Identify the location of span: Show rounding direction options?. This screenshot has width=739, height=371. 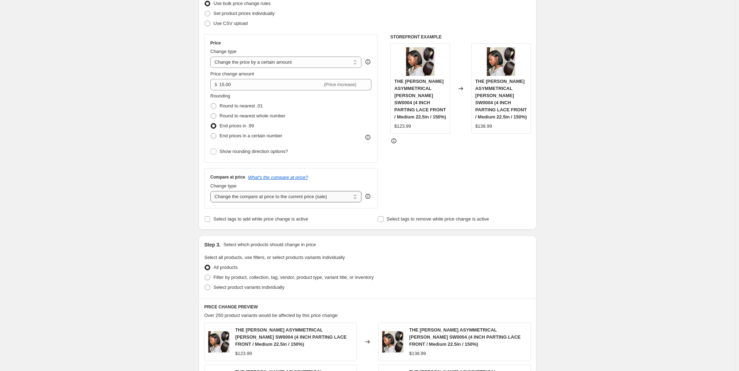
(254, 151).